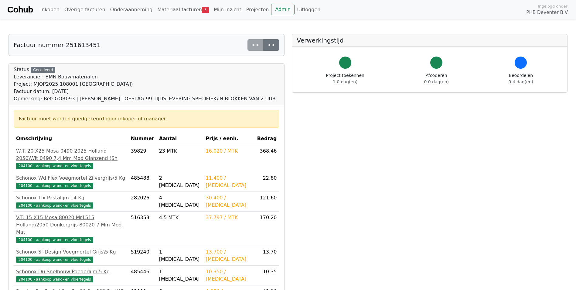 The image size is (576, 290). I want to click on div: Schonox Sf Design Voegmortel Grijs\5 Kg, so click(71, 252).